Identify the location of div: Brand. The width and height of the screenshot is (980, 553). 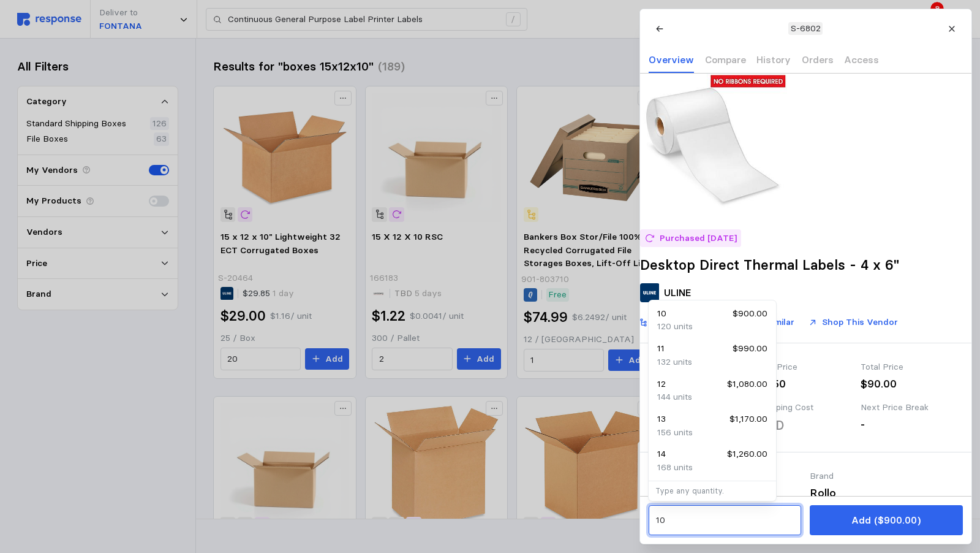
(882, 476).